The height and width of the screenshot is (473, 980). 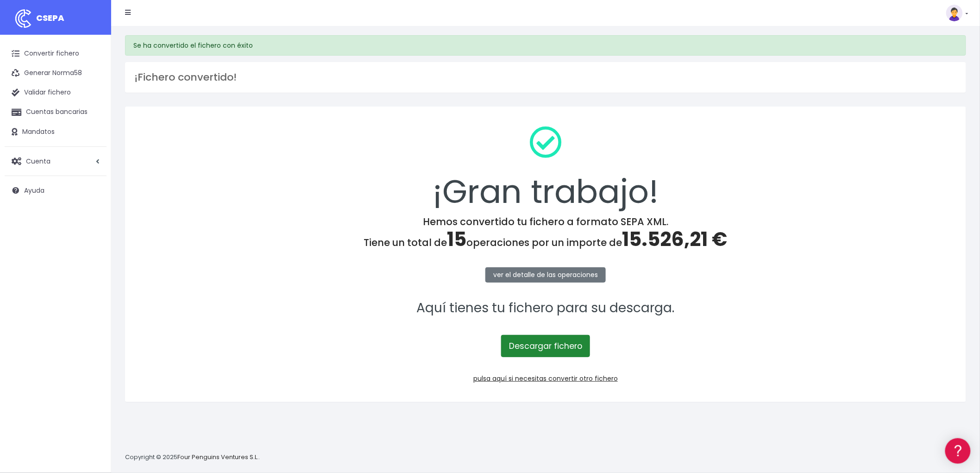 I want to click on a: Videotutoriales, so click(x=93, y=153).